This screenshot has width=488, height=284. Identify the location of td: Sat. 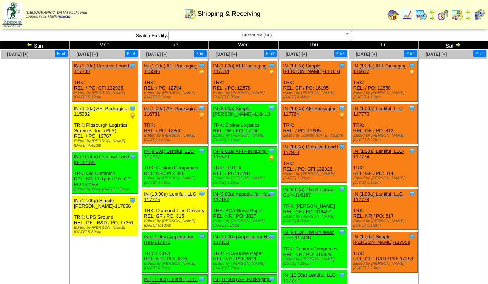
(454, 45).